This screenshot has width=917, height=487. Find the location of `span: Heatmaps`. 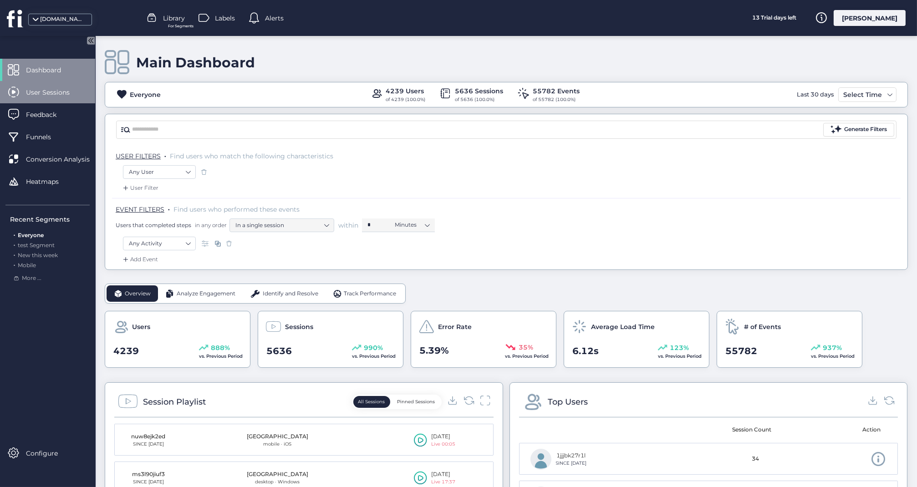

span: Heatmaps is located at coordinates (49, 182).